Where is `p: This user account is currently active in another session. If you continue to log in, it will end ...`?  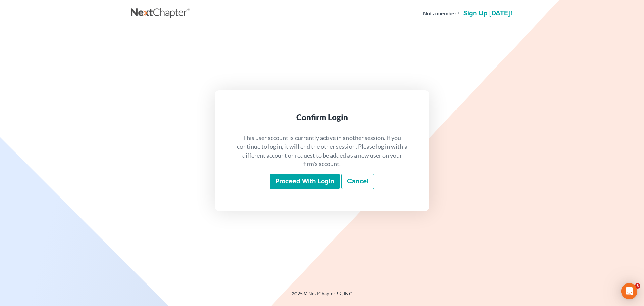 p: This user account is currently active in another session. If you continue to log in, it will end ... is located at coordinates (322, 151).